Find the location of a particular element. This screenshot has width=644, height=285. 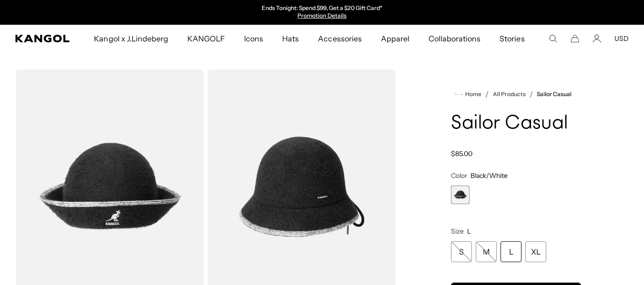

nav: breadcrumbs is located at coordinates (516, 94).